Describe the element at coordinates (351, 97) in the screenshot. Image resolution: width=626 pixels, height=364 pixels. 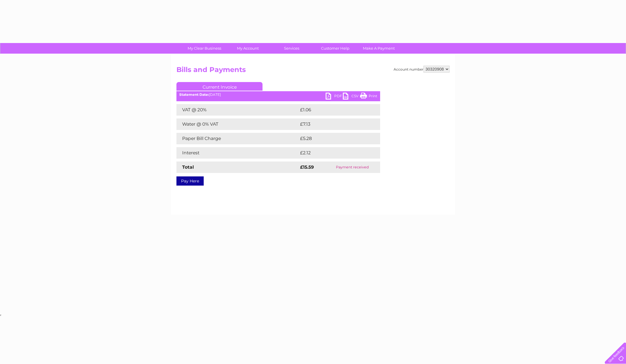
I see `a: CSV` at that location.